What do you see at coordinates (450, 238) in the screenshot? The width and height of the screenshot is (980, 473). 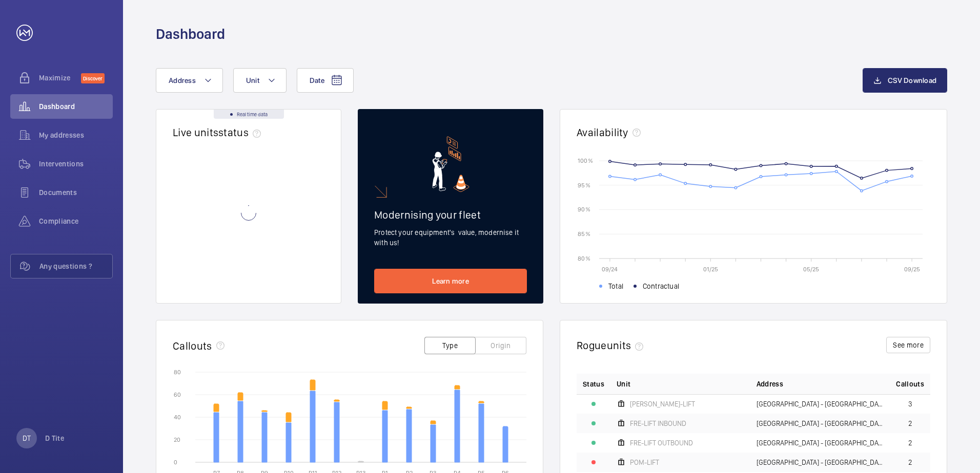 I see `p: Protect your equipment's value, modernise it with us!` at bounding box center [450, 238].